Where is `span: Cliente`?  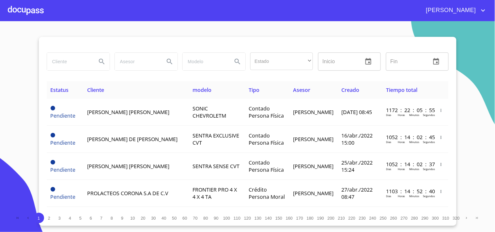
span: Cliente is located at coordinates (96, 90).